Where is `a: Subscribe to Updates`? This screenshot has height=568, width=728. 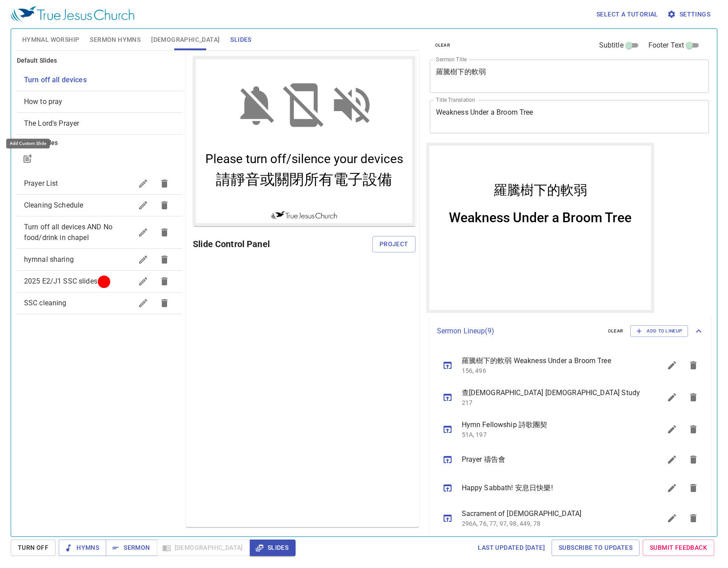
a: Subscribe to Updates is located at coordinates (596, 547).